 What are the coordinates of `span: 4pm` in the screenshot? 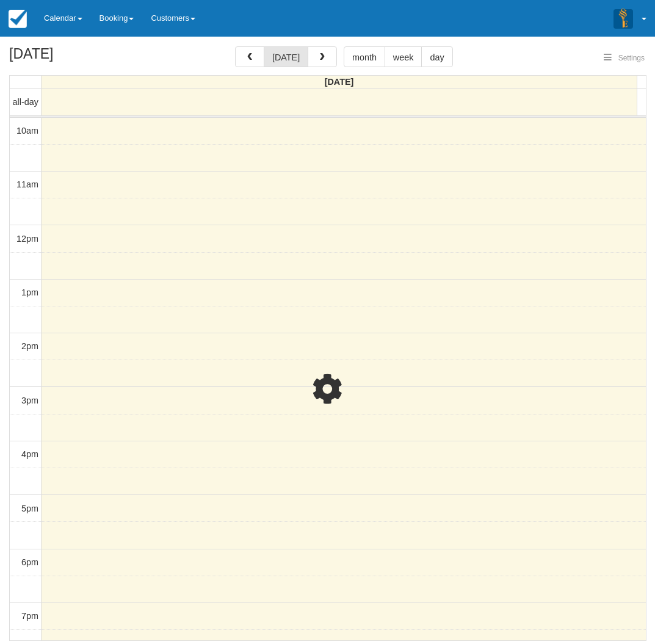 It's located at (30, 454).